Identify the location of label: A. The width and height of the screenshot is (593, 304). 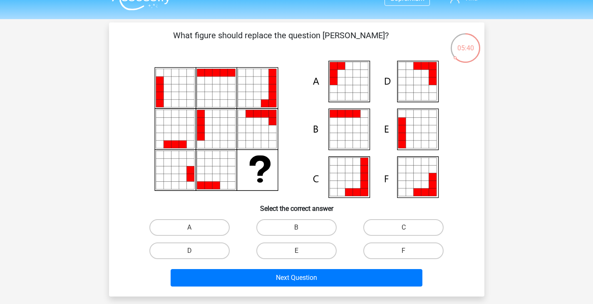
(189, 228).